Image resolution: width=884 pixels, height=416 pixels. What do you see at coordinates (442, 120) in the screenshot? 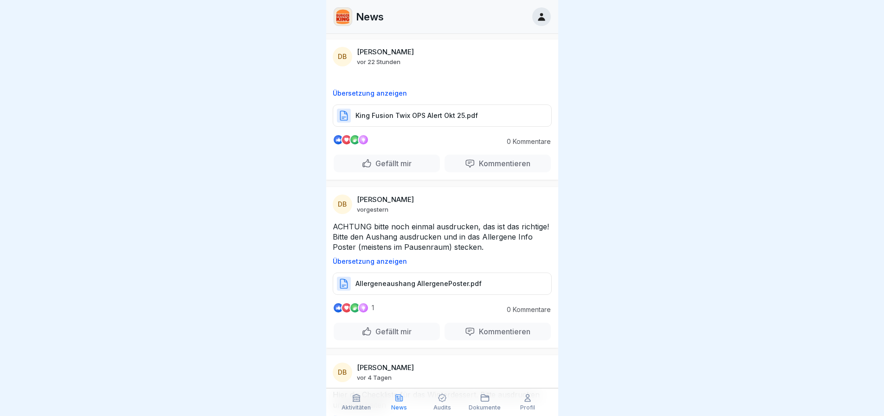
I see `a: King Fusion Twix OPS Alert Okt 25.pdf` at bounding box center [442, 120].